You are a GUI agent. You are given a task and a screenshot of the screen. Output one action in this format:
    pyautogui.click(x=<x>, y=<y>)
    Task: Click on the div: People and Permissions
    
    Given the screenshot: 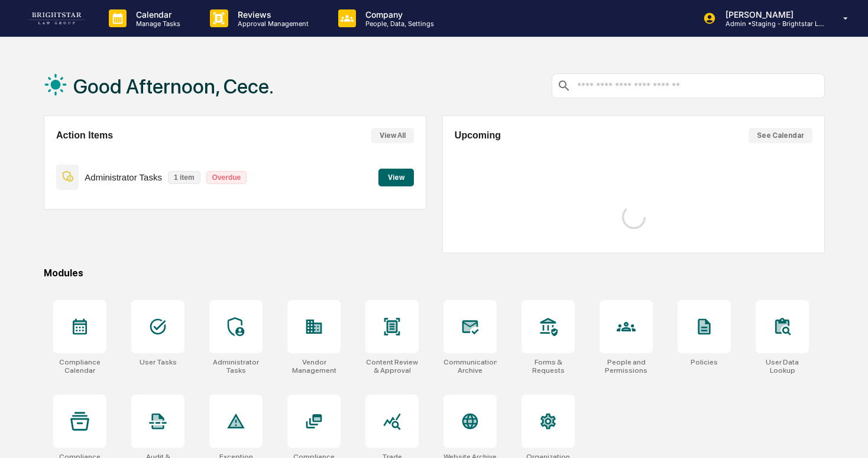 What is the action you would take?
    pyautogui.click(x=626, y=367)
    